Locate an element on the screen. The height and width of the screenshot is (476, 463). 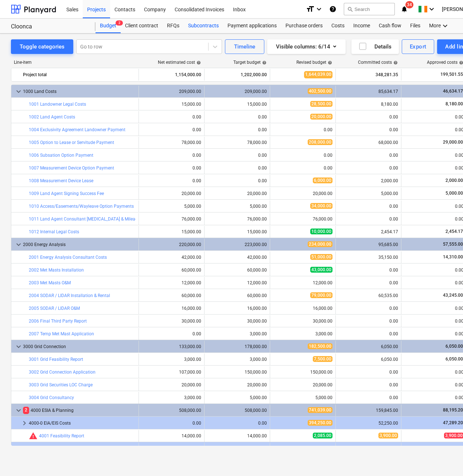
a: Cash flow is located at coordinates (390, 26).